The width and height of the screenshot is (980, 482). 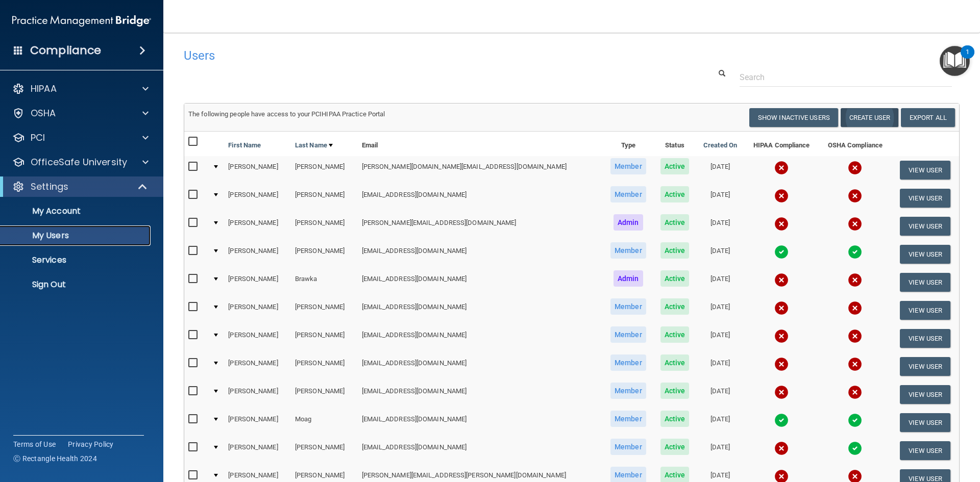 What do you see at coordinates (793, 117) in the screenshot?
I see `button: Show Inactive Users` at bounding box center [793, 117].